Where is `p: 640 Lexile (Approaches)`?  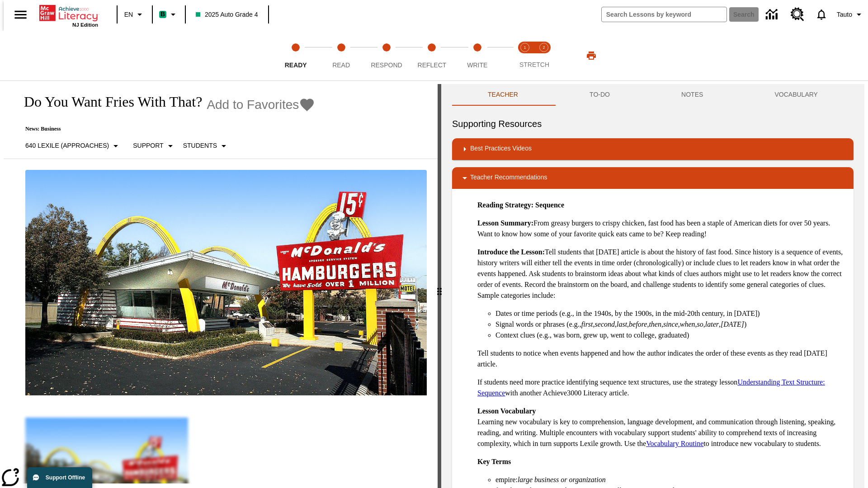 p: 640 Lexile (Approaches) is located at coordinates (67, 145).